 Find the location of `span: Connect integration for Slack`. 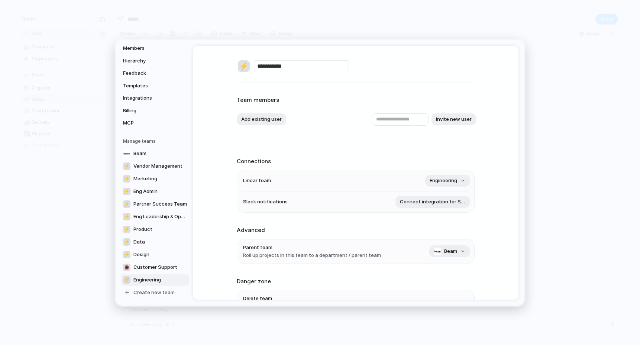

span: Connect integration for Slack is located at coordinates (433, 202).